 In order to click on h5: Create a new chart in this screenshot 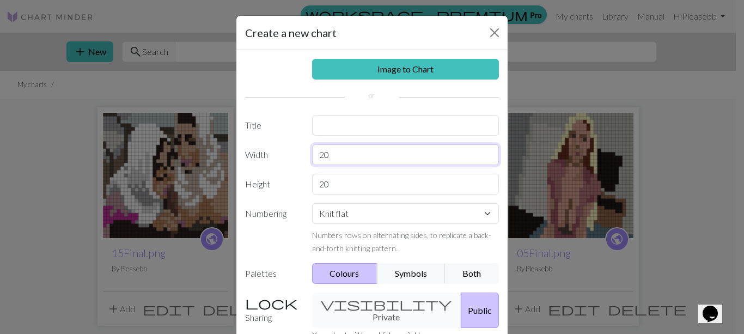, I will do `click(291, 33)`.